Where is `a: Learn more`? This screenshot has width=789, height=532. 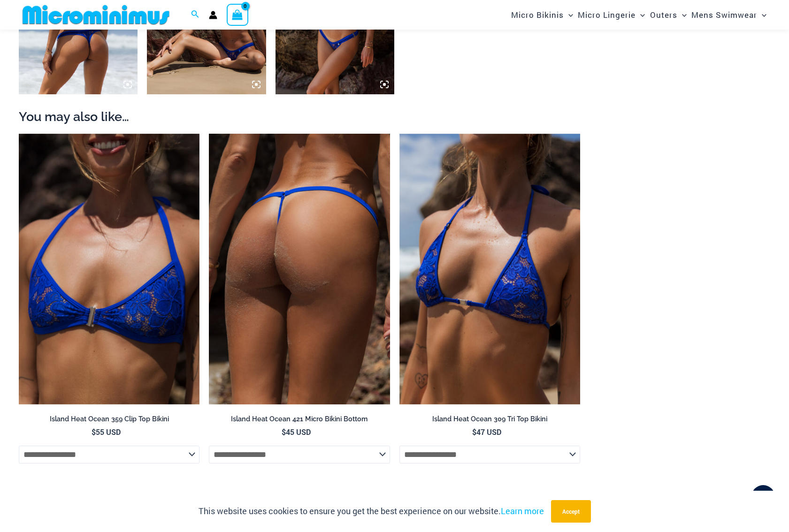 a: Learn more is located at coordinates (523, 511).